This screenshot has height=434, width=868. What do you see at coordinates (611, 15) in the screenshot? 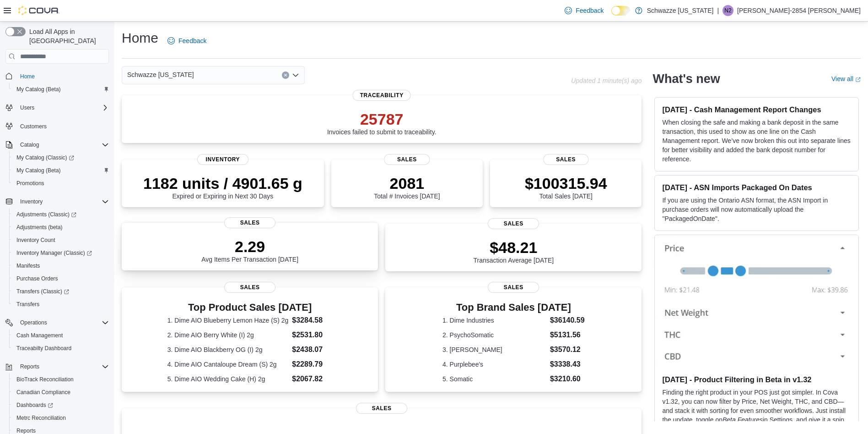
I see `span: Dark Mode` at bounding box center [611, 15].